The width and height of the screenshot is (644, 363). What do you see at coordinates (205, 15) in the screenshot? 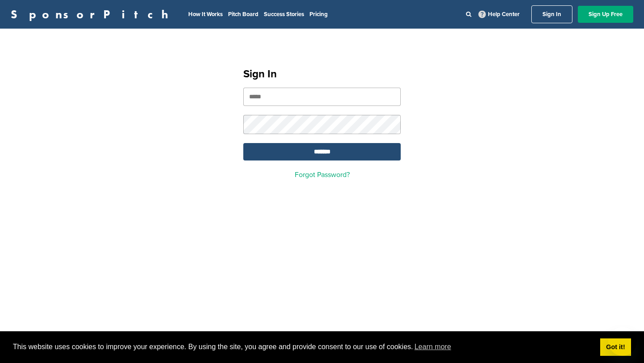
I see `a: How It Works` at bounding box center [205, 15].